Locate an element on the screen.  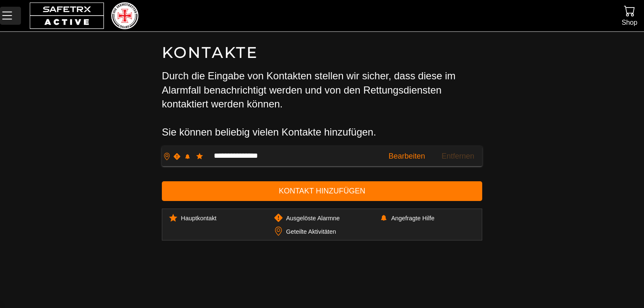
h3: Durch die Eingabe von Kontakten stellen wir sicher, dass diese im Alarmfall benachrichtigt werden... is located at coordinates (322, 104).